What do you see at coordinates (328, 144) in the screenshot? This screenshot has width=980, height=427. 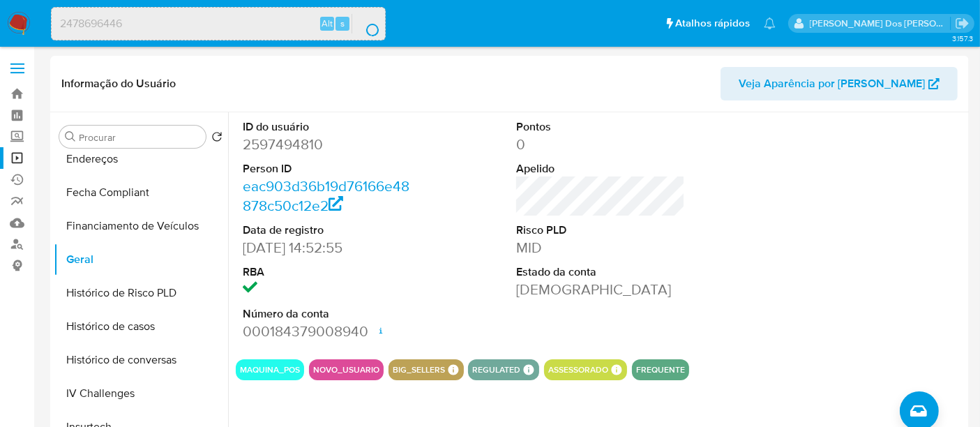 I see `dd: 2597494810` at bounding box center [328, 144].